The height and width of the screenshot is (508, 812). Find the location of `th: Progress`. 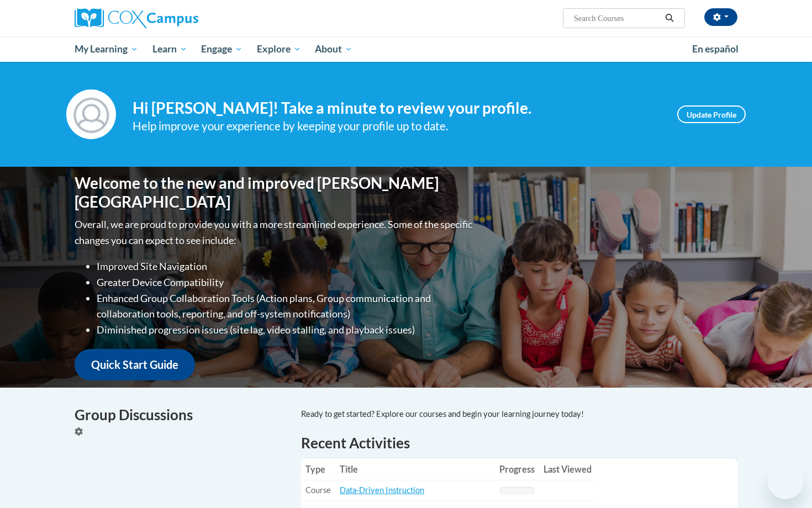

th: Progress is located at coordinates (517, 470).